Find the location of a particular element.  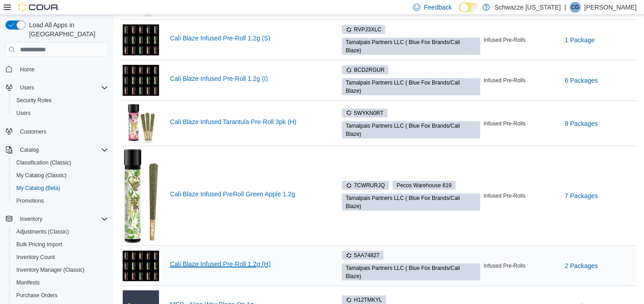

span: Dark Mode is located at coordinates (458, 12).